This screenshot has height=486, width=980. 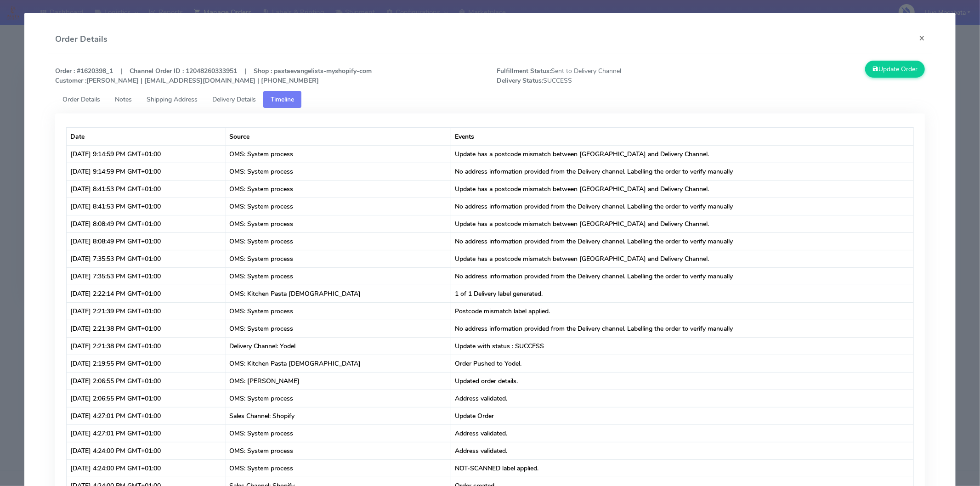 I want to click on td: Updated order details., so click(x=683, y=381).